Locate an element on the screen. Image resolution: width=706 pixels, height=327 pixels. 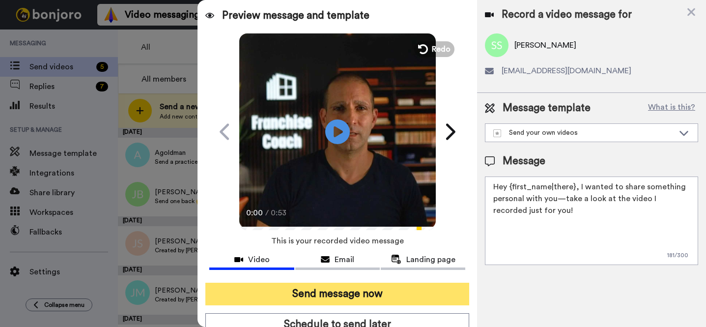
span: Landing page is located at coordinates (431, 259).